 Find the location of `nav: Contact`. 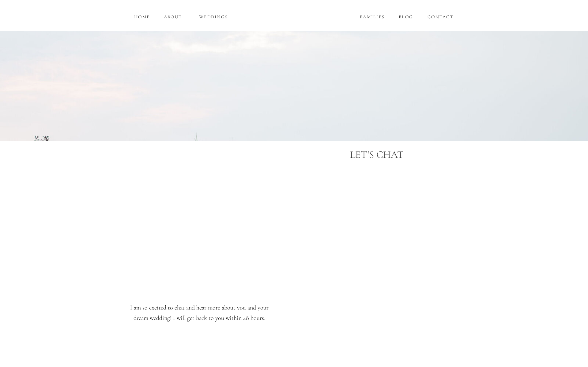

nav: Contact is located at coordinates (441, 17).